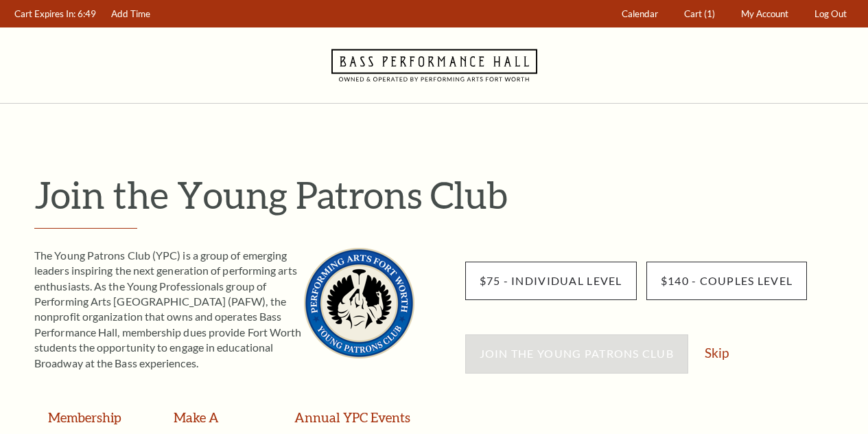  I want to click on h1: Join the Young Patrons Club, so click(444, 194).